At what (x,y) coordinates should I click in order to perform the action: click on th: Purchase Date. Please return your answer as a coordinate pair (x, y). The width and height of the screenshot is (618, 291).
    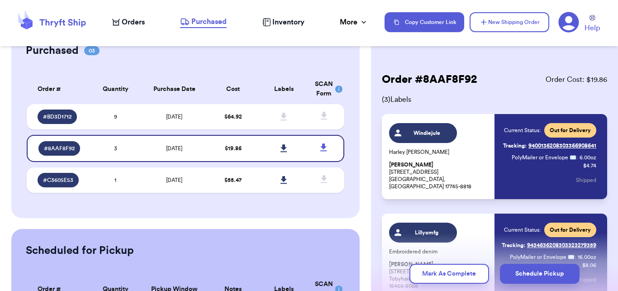
    Looking at the image, I should click on (174, 89).